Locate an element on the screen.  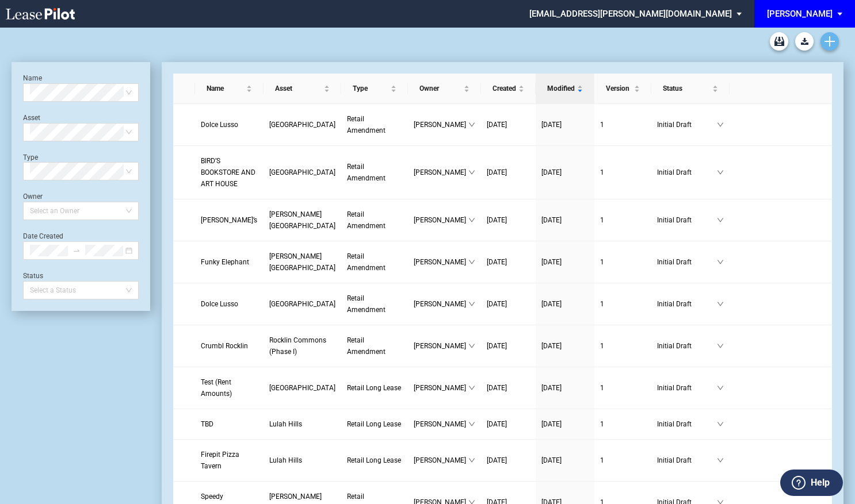
label: Status is located at coordinates (33, 276).